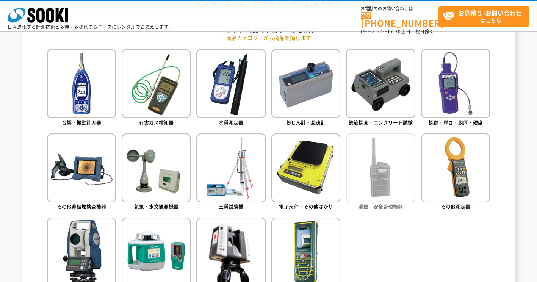  What do you see at coordinates (231, 168) in the screenshot?
I see `img: 土質試験機` at bounding box center [231, 168].